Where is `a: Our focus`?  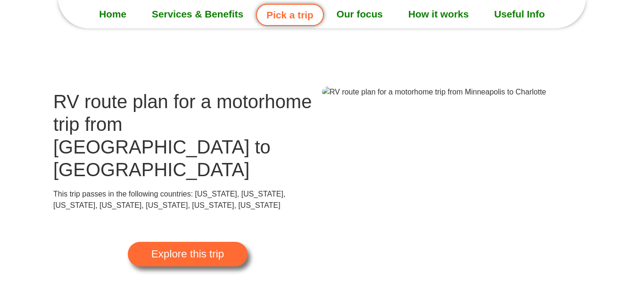
a: Our focus is located at coordinates (360, 14).